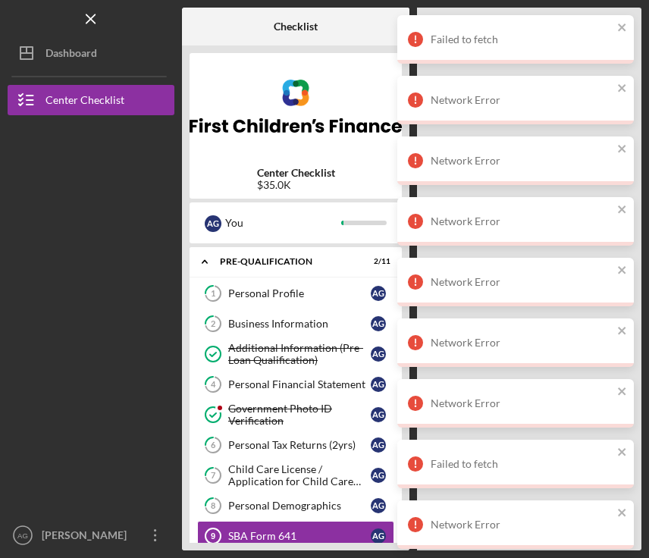  Describe the element at coordinates (213, 445) in the screenshot. I see `tspan: 6` at that location.